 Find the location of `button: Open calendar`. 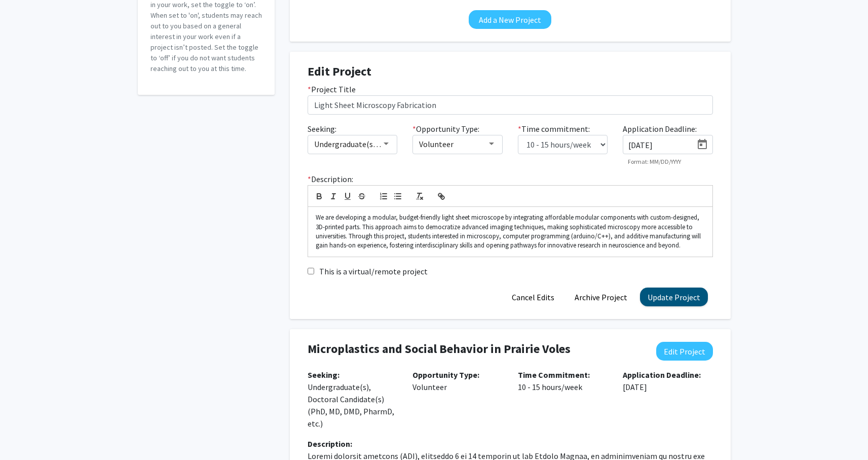

button: Open calendar is located at coordinates (702, 145).